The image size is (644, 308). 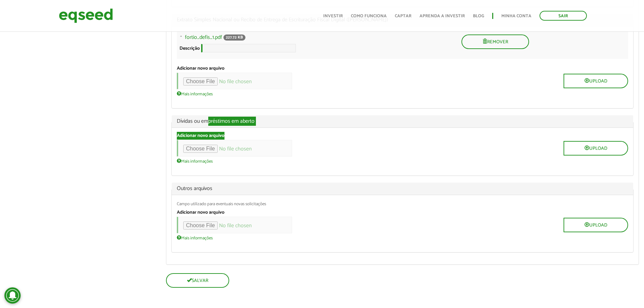 I want to click on a: Investir, so click(x=333, y=16).